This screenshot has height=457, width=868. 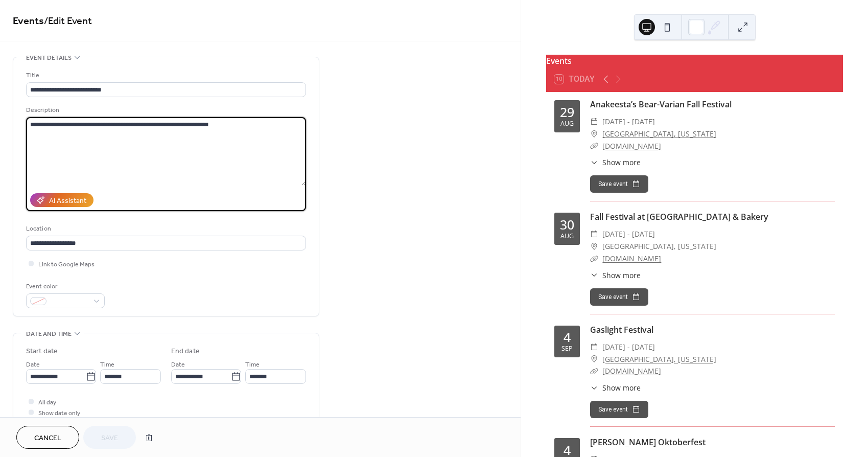 What do you see at coordinates (165, 75) in the screenshot?
I see `div: Title` at bounding box center [165, 75].